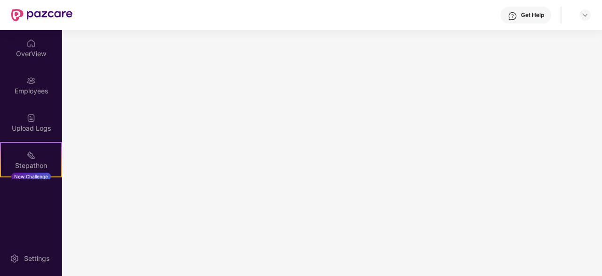 This screenshot has height=276, width=602. Describe the element at coordinates (31, 43) in the screenshot. I see `img: svg+xml;base64,PHN2ZyBpZD0iSG9tZSIgeG1sbnM9Imh0dHA6Ly93d3cudzMub3JnLzIwMDAvc3ZnIiB3aWR0aD0iMjAiIG...` at that location.